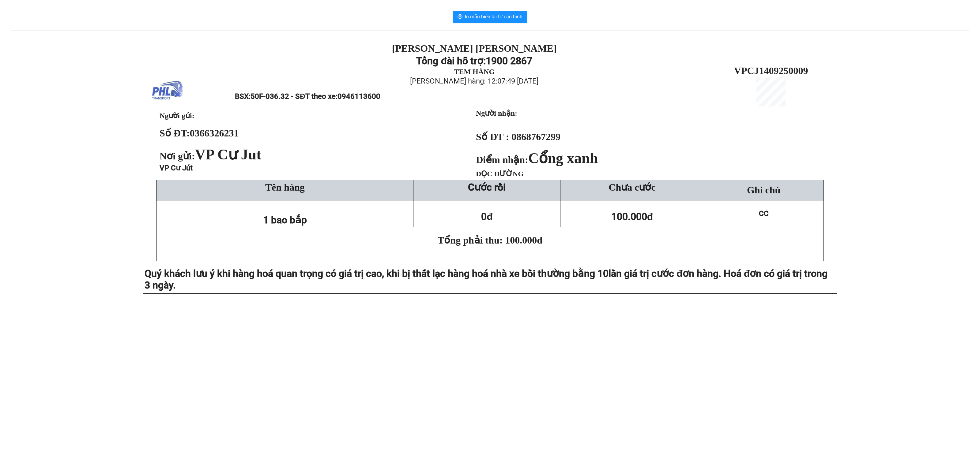 This screenshot has width=980, height=473. Describe the element at coordinates (177, 116) in the screenshot. I see `span: Người gửi:` at that location.